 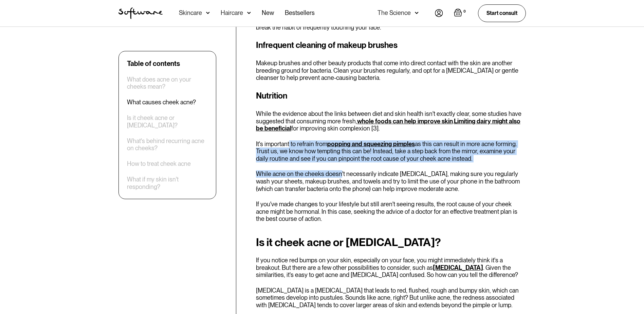 What do you see at coordinates (389, 125) in the screenshot?
I see `a: Limiting dairy might also be beneficial` at bounding box center [389, 125].